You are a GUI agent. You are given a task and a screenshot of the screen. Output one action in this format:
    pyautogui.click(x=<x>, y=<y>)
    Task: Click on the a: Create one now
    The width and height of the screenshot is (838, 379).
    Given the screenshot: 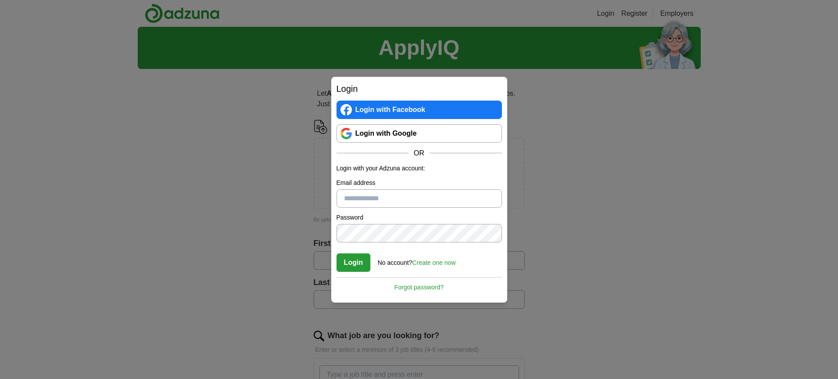 What is the action you would take?
    pyautogui.click(x=433, y=263)
    